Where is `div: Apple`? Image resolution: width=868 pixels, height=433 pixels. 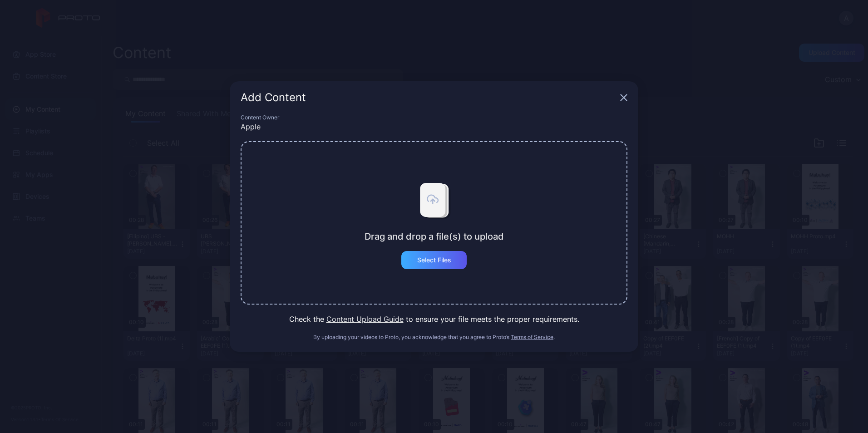 div: Apple is located at coordinates (434, 126).